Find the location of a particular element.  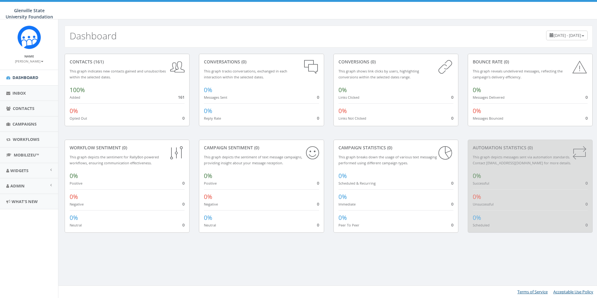

span: Admin is located at coordinates (17, 186).